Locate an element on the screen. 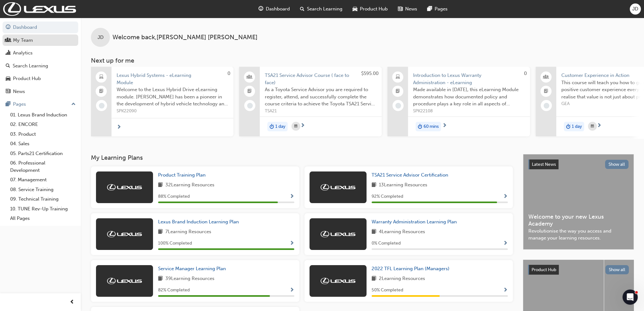 The width and height of the screenshot is (644, 311). span: Service Manager Learning Plan is located at coordinates (192, 269).